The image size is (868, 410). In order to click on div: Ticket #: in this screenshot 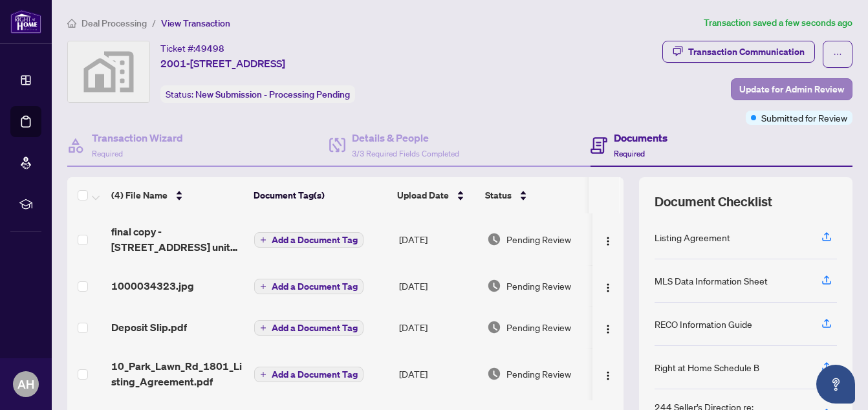, I will do `click(192, 48)`.